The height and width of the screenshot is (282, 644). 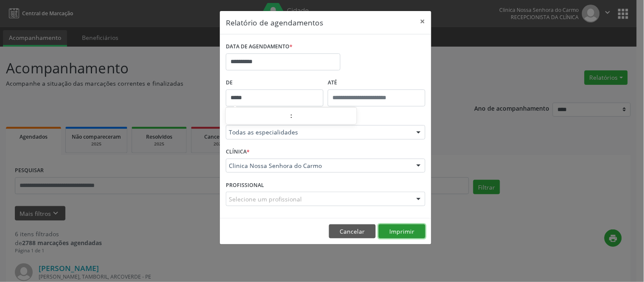 What do you see at coordinates (265, 199) in the screenshot?
I see `span: Selecione um profissional` at bounding box center [265, 199].